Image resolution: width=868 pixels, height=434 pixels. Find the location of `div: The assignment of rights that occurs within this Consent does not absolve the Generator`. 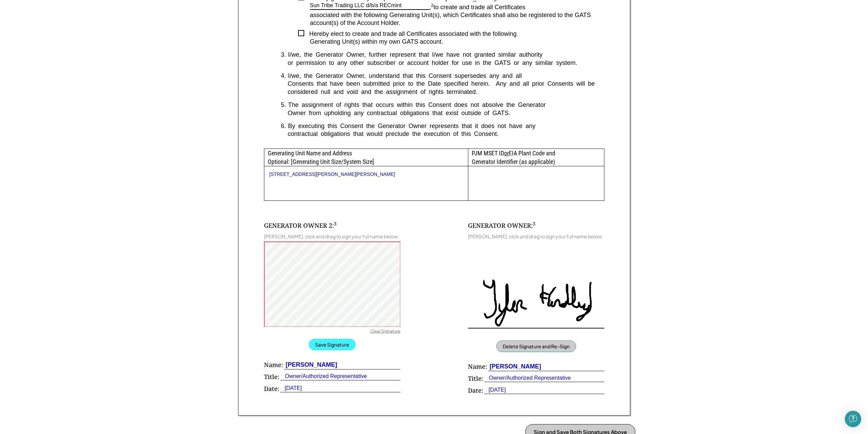

div: The assignment of rights that occurs within this Consent does not absolve the Generator is located at coordinates (446, 105).